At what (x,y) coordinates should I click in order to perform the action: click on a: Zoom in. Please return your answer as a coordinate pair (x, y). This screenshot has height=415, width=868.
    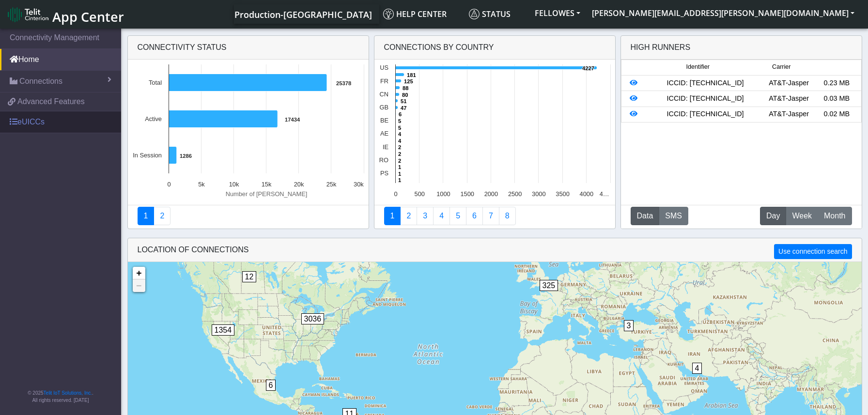
    Looking at the image, I should click on (139, 273).